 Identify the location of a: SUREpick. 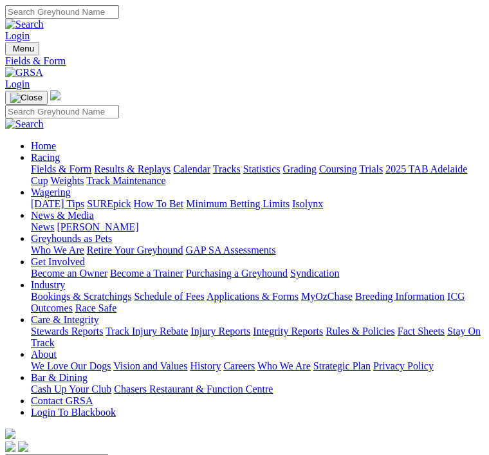
(109, 203).